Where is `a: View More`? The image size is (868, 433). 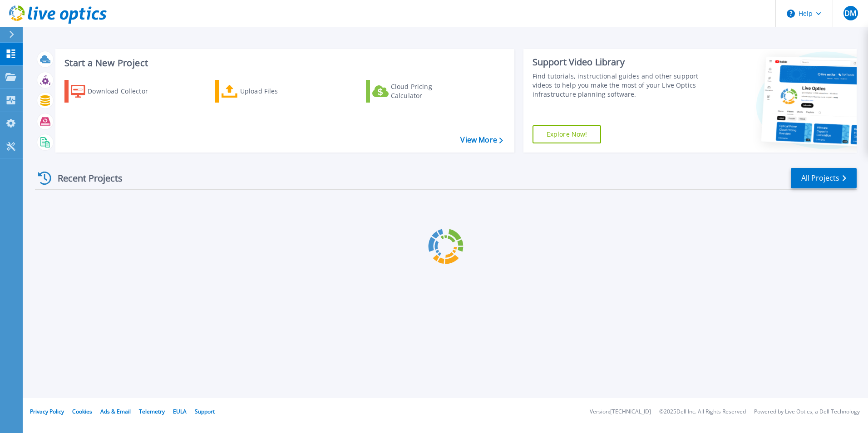 a: View More is located at coordinates (481, 140).